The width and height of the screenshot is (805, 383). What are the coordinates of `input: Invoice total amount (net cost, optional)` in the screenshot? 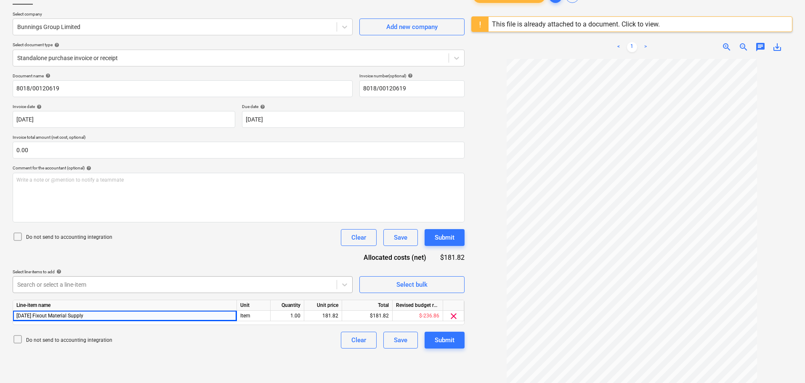 It's located at (239, 150).